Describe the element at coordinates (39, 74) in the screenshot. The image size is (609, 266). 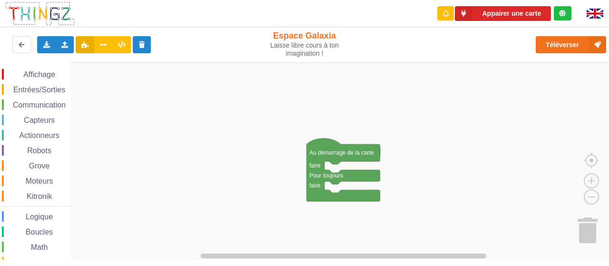
I see `span: Affichage` at that location.